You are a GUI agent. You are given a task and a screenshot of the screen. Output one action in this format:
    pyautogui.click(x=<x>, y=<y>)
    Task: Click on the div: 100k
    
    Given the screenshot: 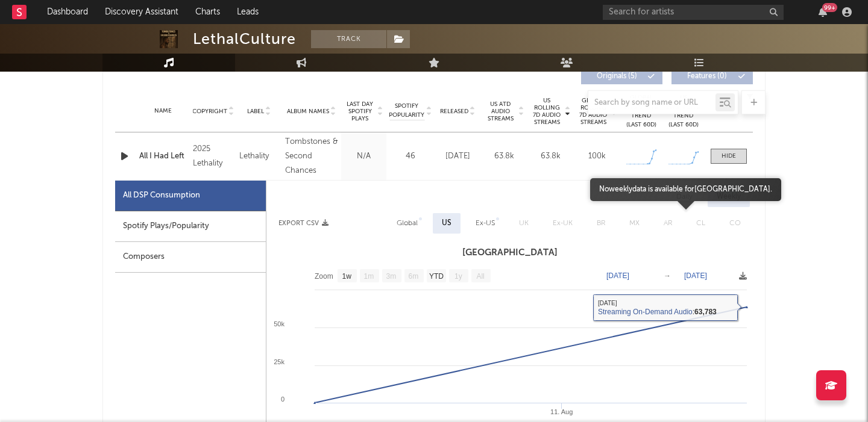 What is the action you would take?
    pyautogui.click(x=597, y=157)
    